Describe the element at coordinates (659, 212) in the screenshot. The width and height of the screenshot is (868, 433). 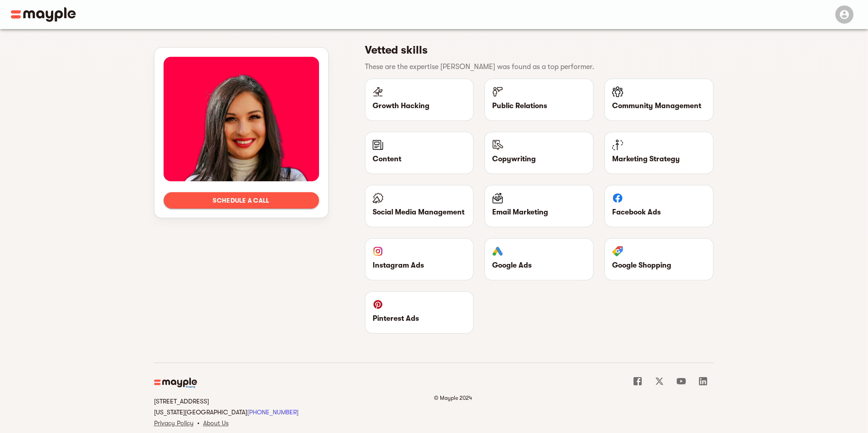
I see `p: Facebook Ads` at that location.